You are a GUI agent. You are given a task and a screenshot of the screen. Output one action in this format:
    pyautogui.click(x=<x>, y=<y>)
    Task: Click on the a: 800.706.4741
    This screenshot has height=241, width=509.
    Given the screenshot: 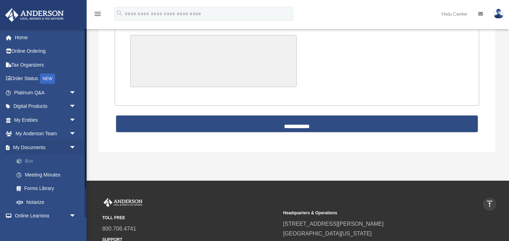 What is the action you would take?
    pyautogui.click(x=119, y=228)
    